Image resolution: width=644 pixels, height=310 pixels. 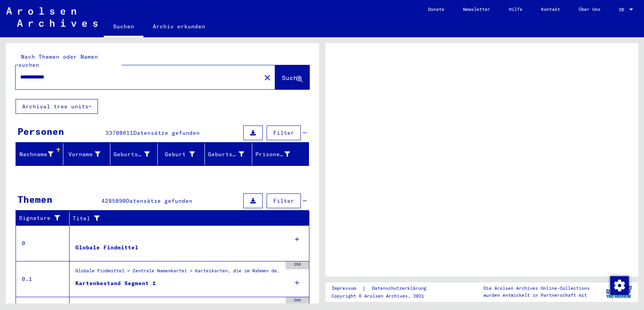 What do you see at coordinates (57, 107) in the screenshot?
I see `button: Archival tree units` at bounding box center [57, 107].